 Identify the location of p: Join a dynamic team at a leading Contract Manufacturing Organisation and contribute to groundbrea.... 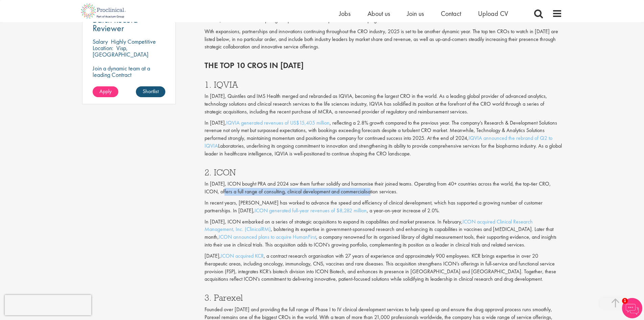
(129, 84).